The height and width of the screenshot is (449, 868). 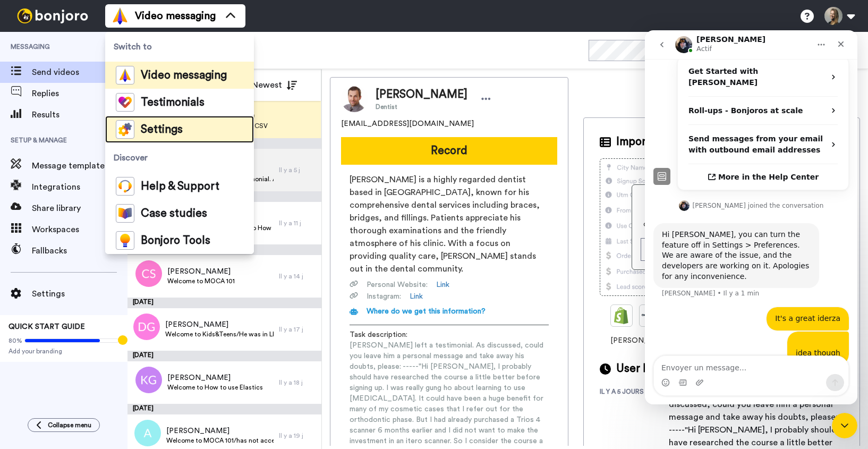 What do you see at coordinates (647, 369) in the screenshot?
I see `span: User history` at bounding box center [647, 369].